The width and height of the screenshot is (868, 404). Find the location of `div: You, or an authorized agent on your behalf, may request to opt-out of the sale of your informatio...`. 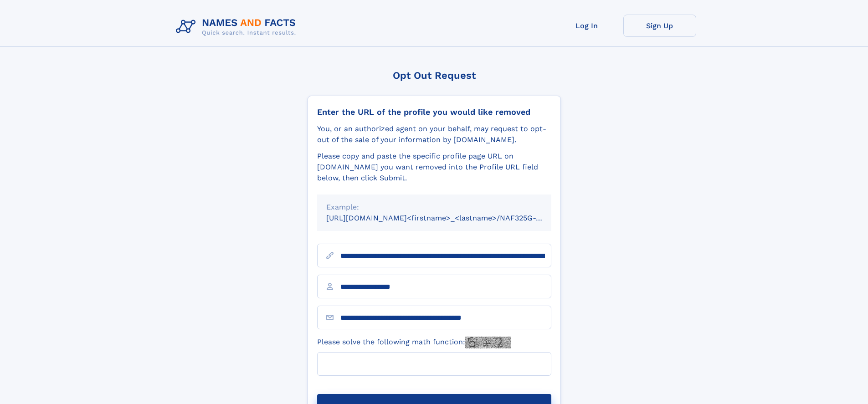

div: You, or an authorized agent on your behalf, may request to opt-out of the sale of your informatio... is located at coordinates (434, 134).